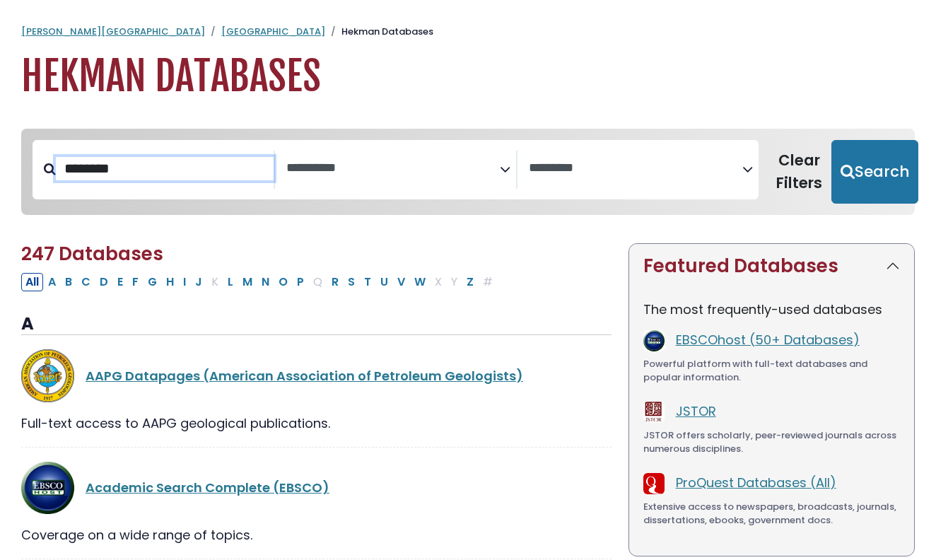  I want to click on button: Filter Results B, so click(68, 282).